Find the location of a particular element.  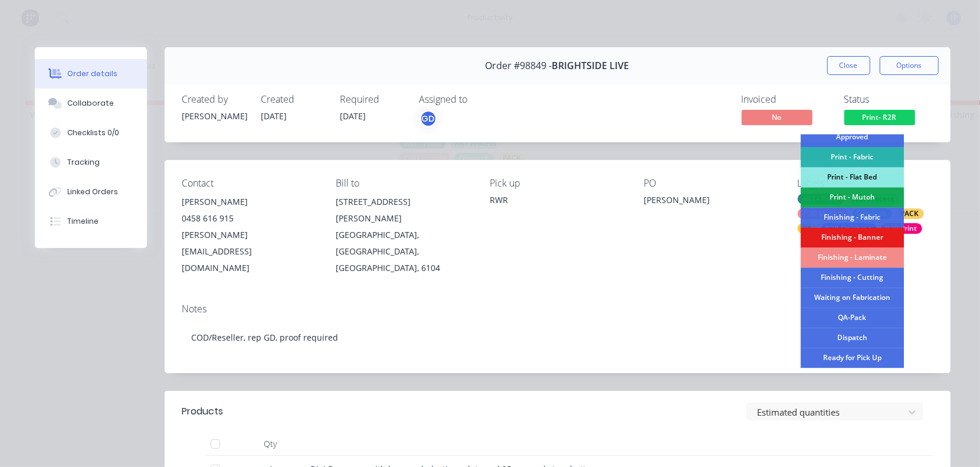

button: Order details is located at coordinates (91, 74).